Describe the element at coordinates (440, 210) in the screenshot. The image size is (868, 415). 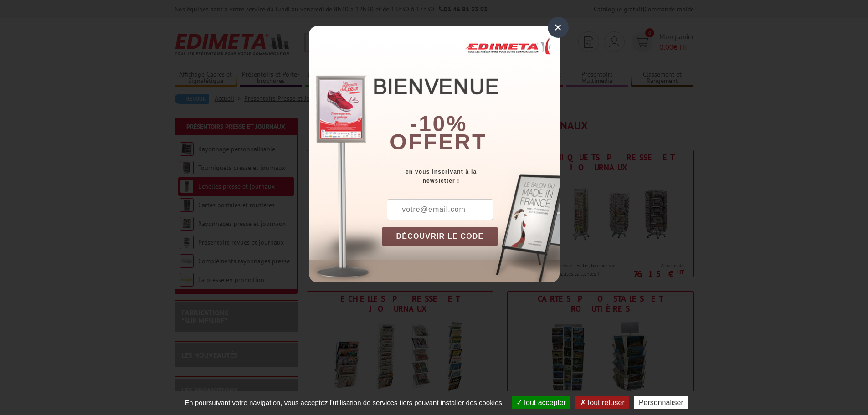
I see `input: votre@email.com` at that location.